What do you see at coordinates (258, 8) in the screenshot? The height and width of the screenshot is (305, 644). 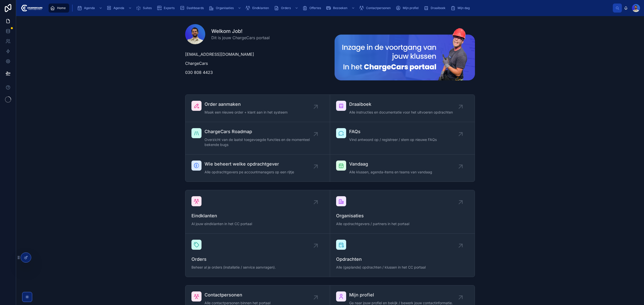 I see `a: Eindklanten` at bounding box center [258, 8].